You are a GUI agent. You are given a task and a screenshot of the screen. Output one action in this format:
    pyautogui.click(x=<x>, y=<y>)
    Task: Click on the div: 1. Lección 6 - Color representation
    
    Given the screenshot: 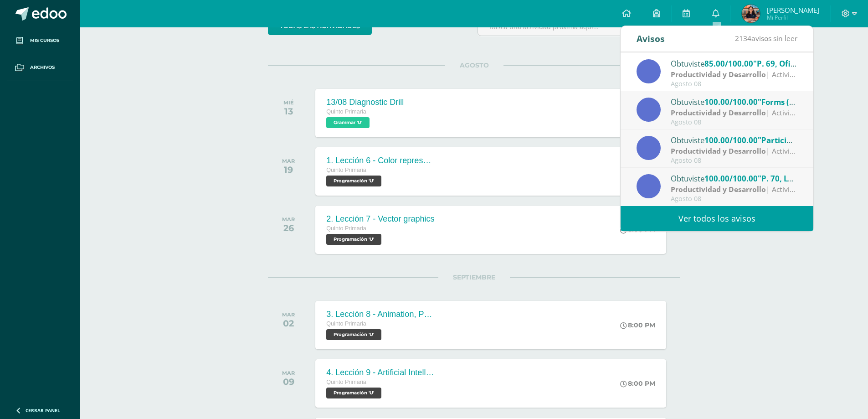 What is the action you would take?
    pyautogui.click(x=381, y=161)
    